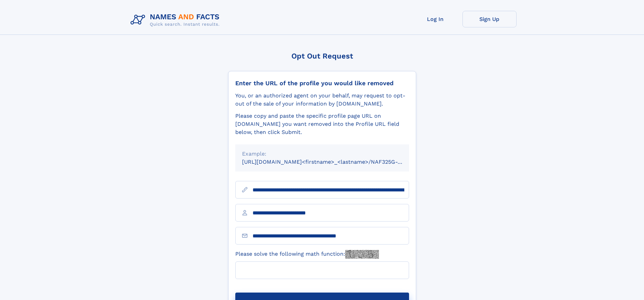  Describe the element at coordinates (176, 20) in the screenshot. I see `img: Logo Names and Facts` at that location.